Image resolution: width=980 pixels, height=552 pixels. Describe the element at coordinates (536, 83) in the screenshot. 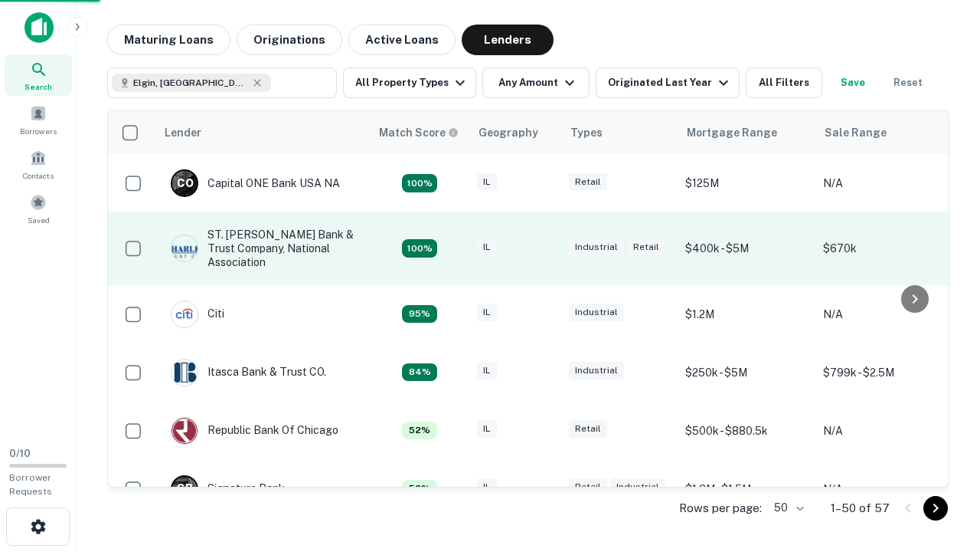

I see `button: Any Amount` at that location.